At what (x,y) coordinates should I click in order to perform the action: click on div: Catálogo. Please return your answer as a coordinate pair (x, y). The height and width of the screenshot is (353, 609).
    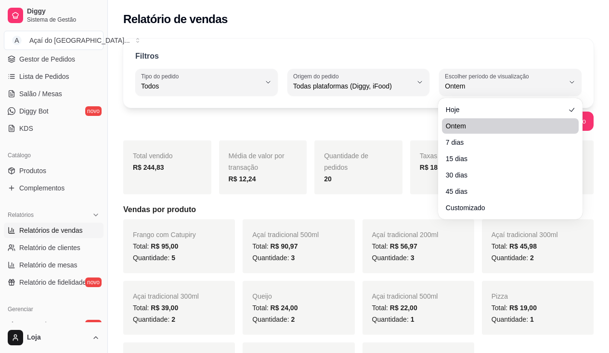
    Looking at the image, I should click on (53, 155).